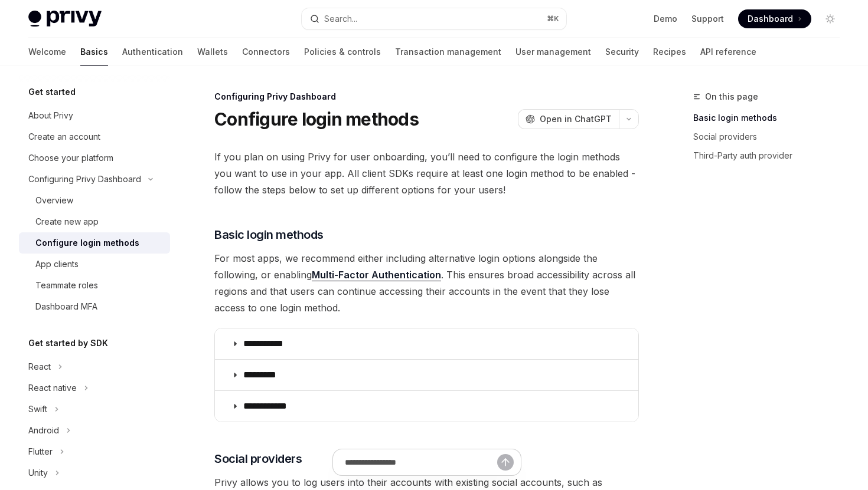  Describe the element at coordinates (771, 137) in the screenshot. I see `a: Social providers` at that location.